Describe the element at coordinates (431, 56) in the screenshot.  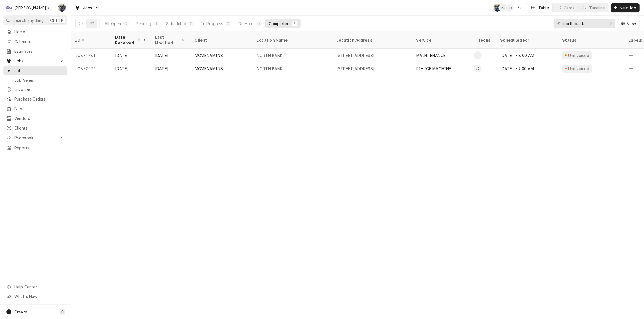
I see `div: MAINTENANCE` at that location.